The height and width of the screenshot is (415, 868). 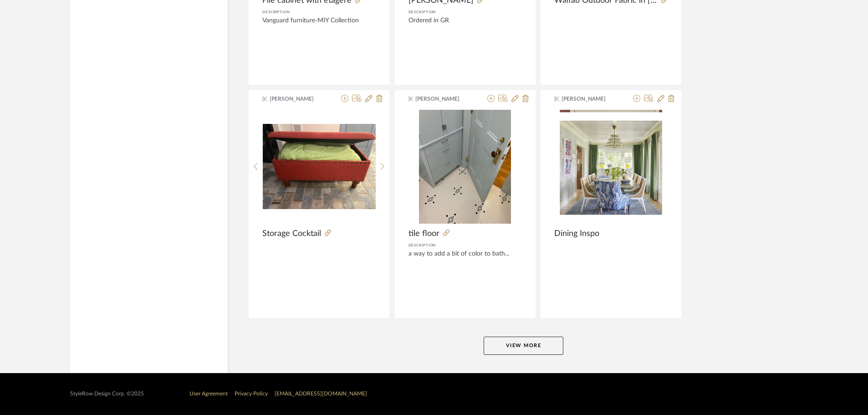 I want to click on div: Vanguard furniture-MIY Collection, so click(x=319, y=28).